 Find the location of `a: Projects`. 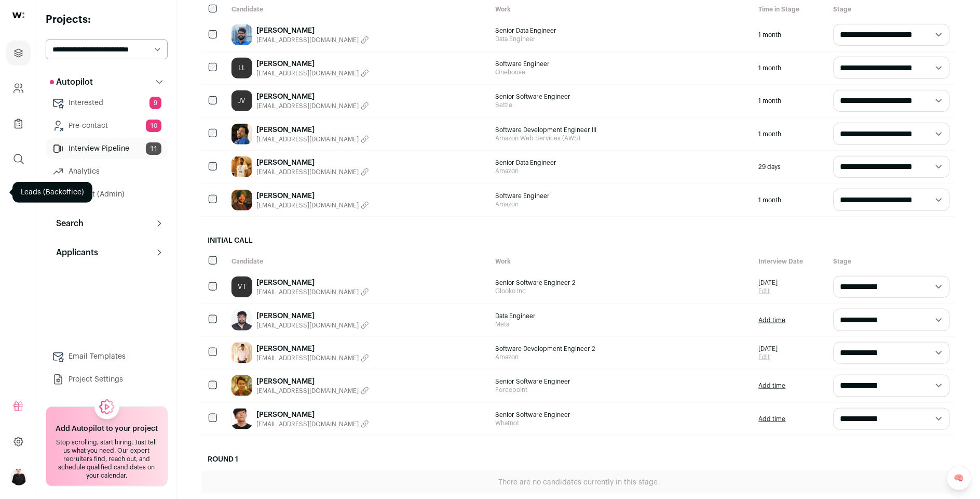

a: Projects is located at coordinates (18, 53).